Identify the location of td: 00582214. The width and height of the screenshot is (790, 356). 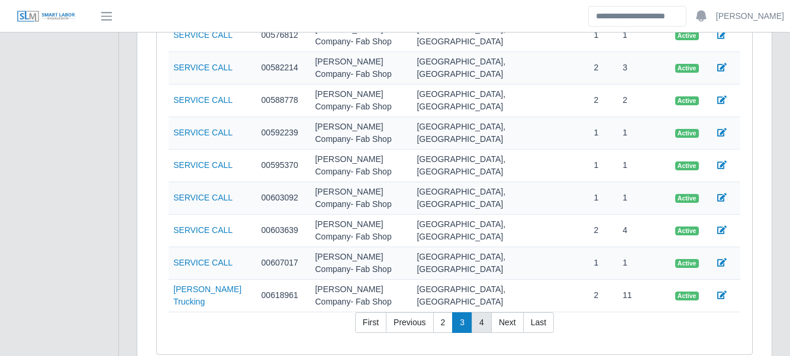
(283, 68).